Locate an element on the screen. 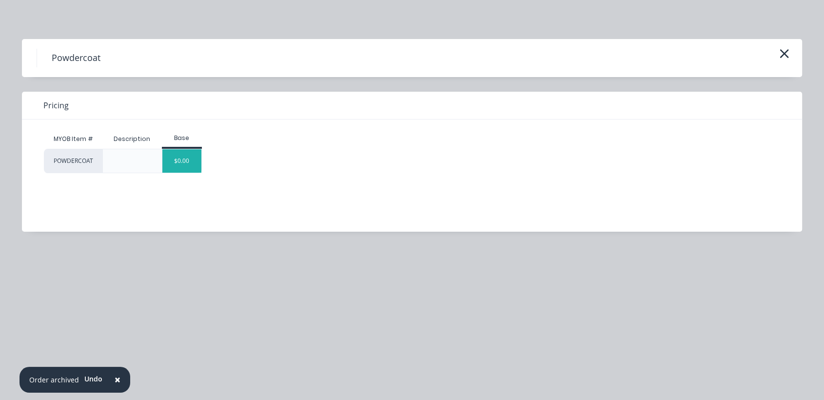 The image size is (824, 400). span: Pricing is located at coordinates (56, 105).